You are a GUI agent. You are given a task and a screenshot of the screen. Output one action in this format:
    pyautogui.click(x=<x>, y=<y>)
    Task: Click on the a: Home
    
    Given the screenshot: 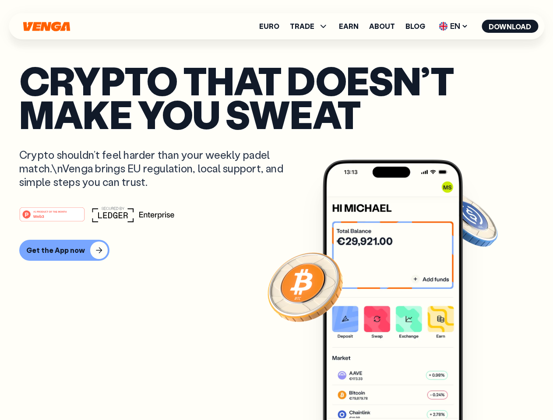 What is the action you would take?
    pyautogui.click(x=46, y=26)
    